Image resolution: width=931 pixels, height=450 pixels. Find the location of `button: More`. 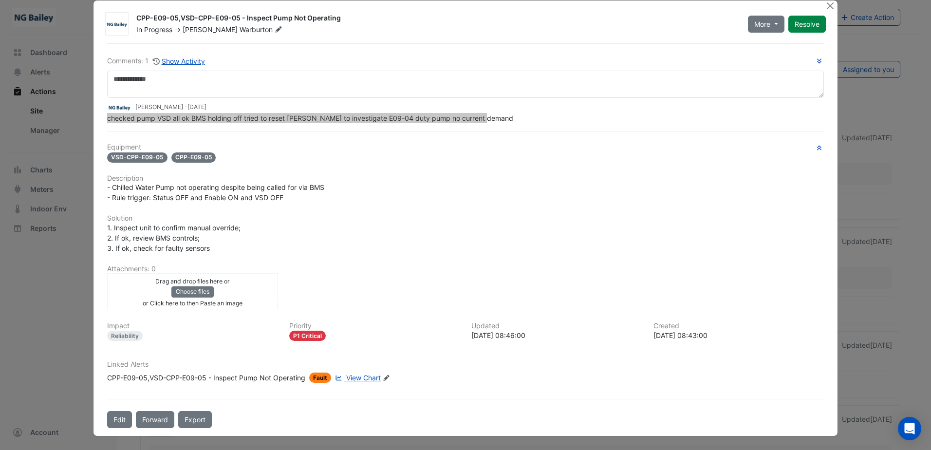

button: More is located at coordinates (766, 24).